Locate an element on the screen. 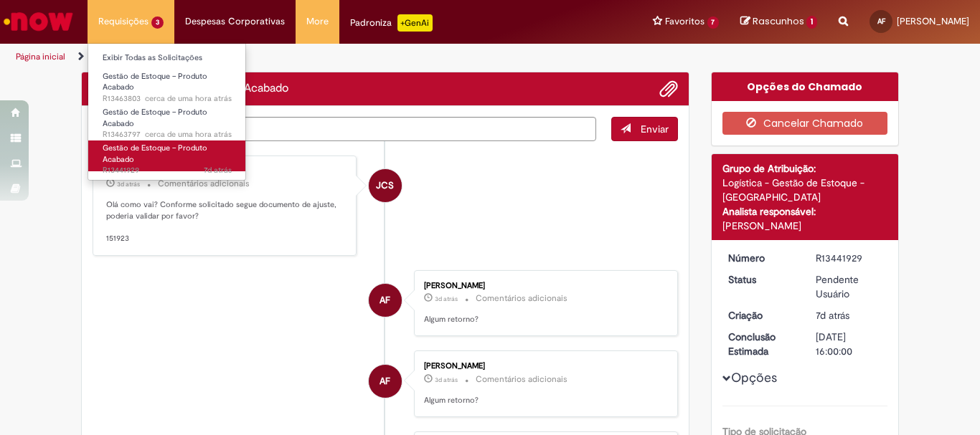  span: Favoritos is located at coordinates (685, 22).